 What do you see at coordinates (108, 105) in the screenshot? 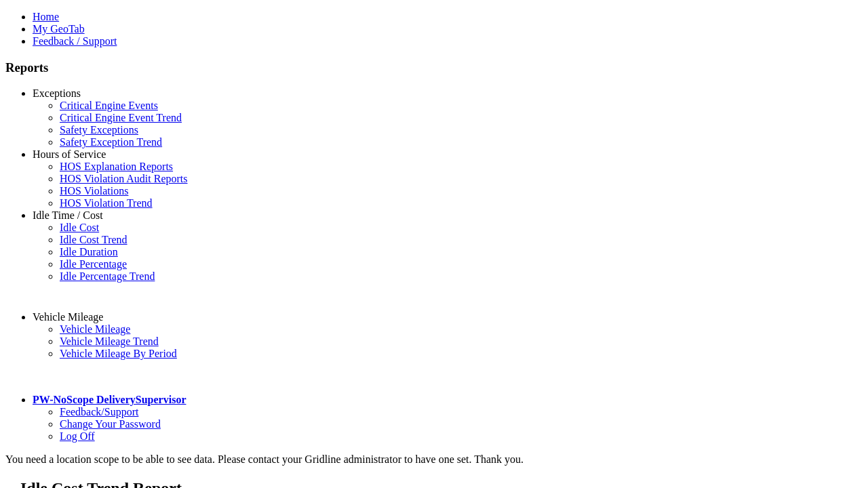
I see `a: Critical Engine Events` at bounding box center [108, 105].